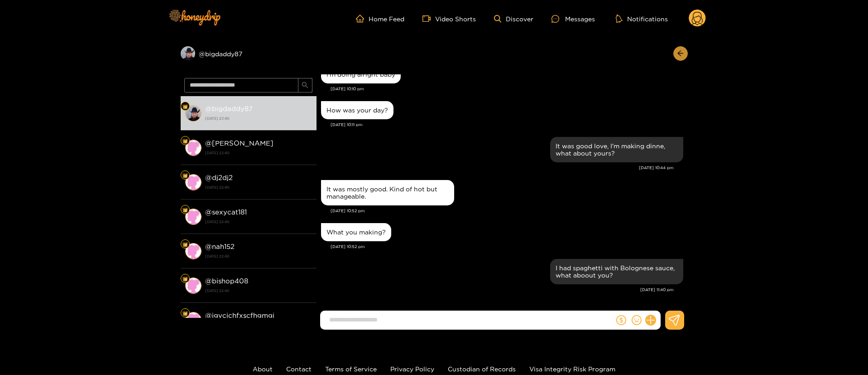 This screenshot has height=375, width=868. I want to click on div: It was mostly good. Kind of hot but manageable., so click(388, 192).